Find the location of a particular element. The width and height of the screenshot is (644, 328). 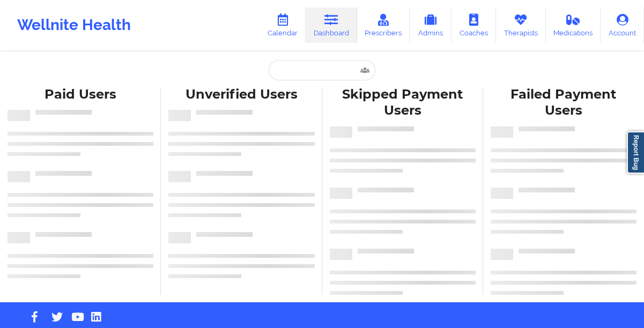

a: Coaches is located at coordinates (473, 25).